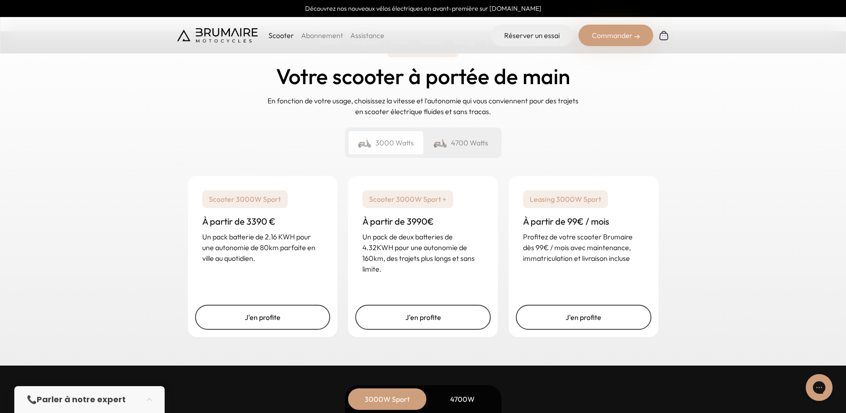 The width and height of the screenshot is (846, 413). What do you see at coordinates (616, 35) in the screenshot?
I see `div: Commander` at bounding box center [616, 35].